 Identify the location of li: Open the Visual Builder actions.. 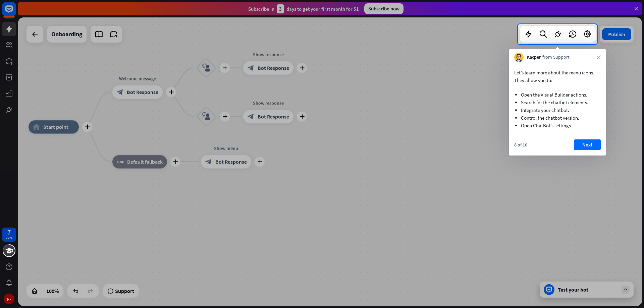
(558, 94).